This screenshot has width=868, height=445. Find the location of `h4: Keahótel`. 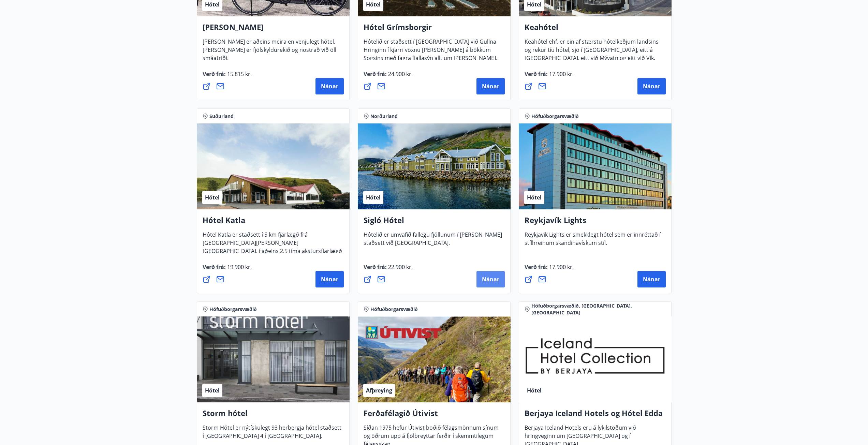

h4: Keahótel is located at coordinates (595, 30).